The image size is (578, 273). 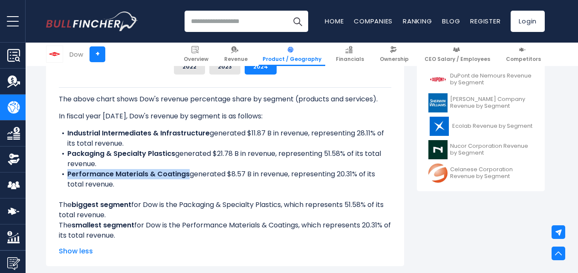 What do you see at coordinates (373, 21) in the screenshot?
I see `a: Companies` at bounding box center [373, 21].